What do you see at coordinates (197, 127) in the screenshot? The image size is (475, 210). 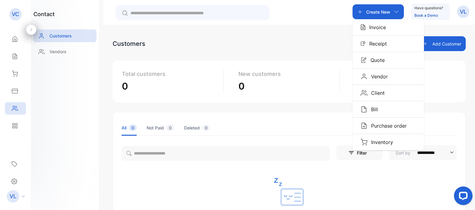 I see `li: Deleted` at bounding box center [197, 127].